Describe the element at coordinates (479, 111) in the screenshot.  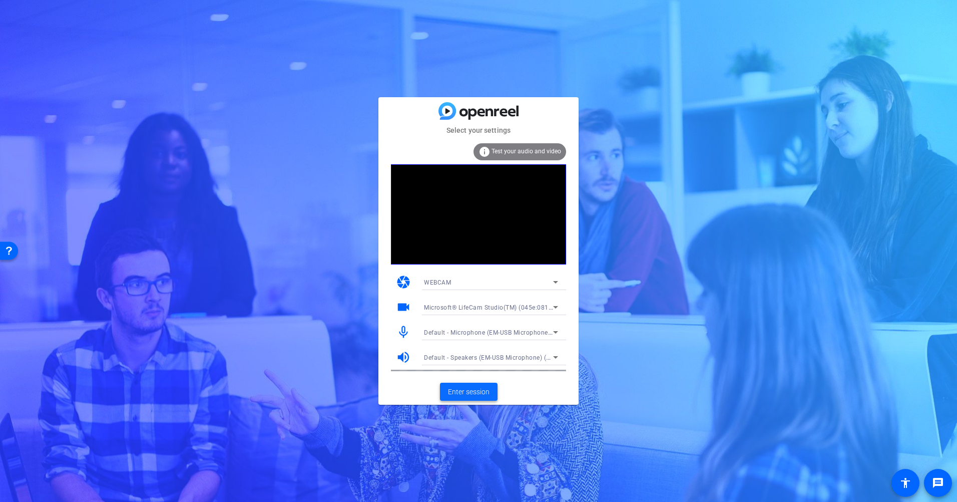
I see `img: blue-gradient.svg` at that location.